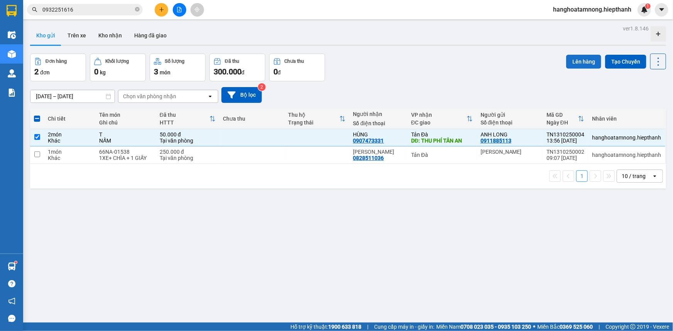 This screenshot has height=331, width=673. I want to click on span: caret-down, so click(662, 10).